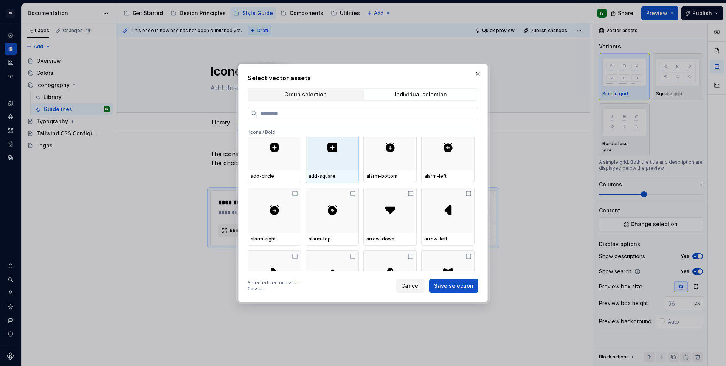  What do you see at coordinates (274, 283) in the screenshot?
I see `div: Selected vector assets :` at bounding box center [274, 283].